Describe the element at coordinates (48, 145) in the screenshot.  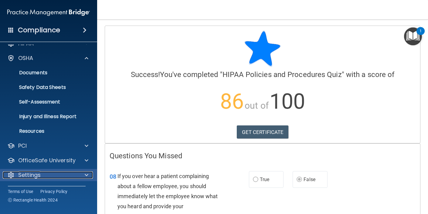
I see `a: PCI` at that location.